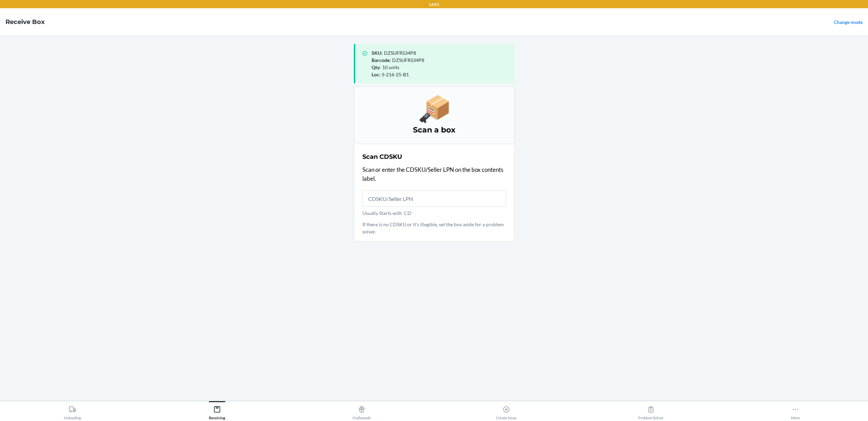 This screenshot has height=421, width=868. Describe the element at coordinates (796, 411) in the screenshot. I see `button: More` at that location.